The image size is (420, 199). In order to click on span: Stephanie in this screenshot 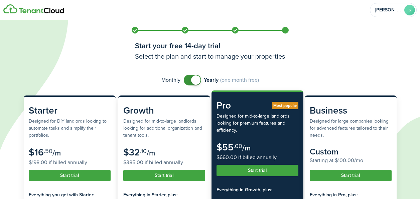, I will do `click(388, 10)`.